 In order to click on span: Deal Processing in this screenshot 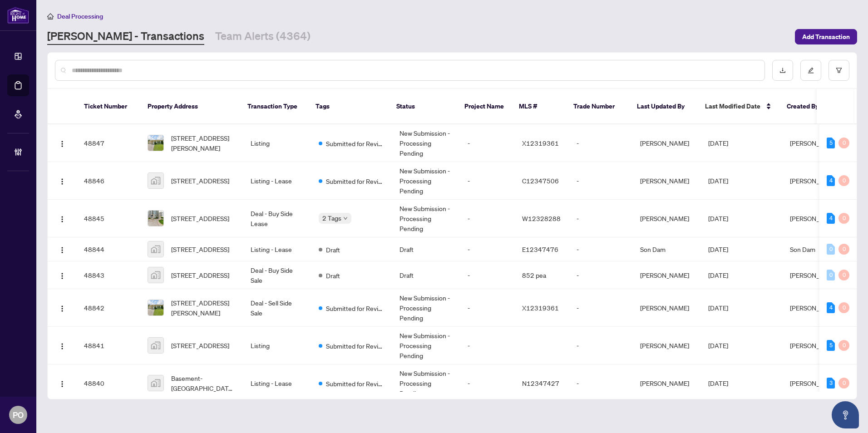, I will do `click(80, 17)`.